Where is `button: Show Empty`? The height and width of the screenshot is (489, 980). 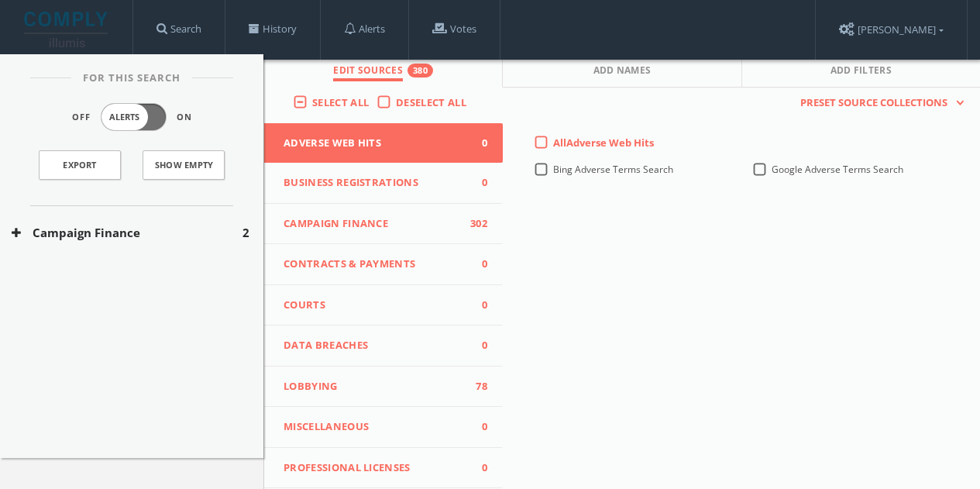 button: Show Empty is located at coordinates (183, 165).